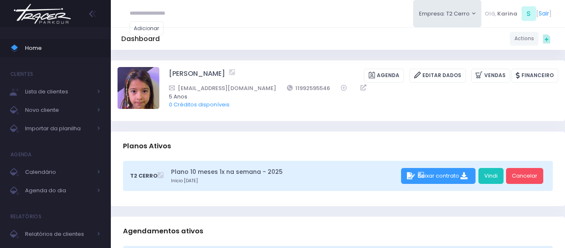  I want to click on a: 11992595546, so click(309, 88).